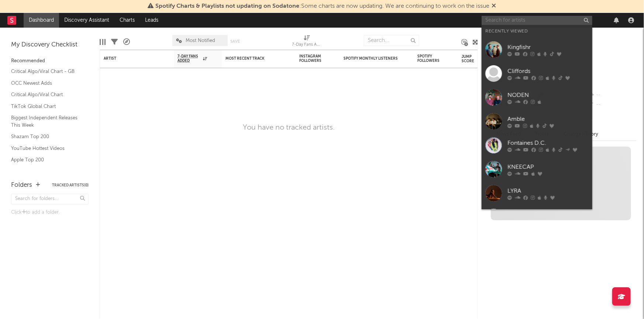 The image size is (644, 319). Describe the element at coordinates (70, 186) in the screenshot. I see `button: Tracked Artists(0)` at that location.